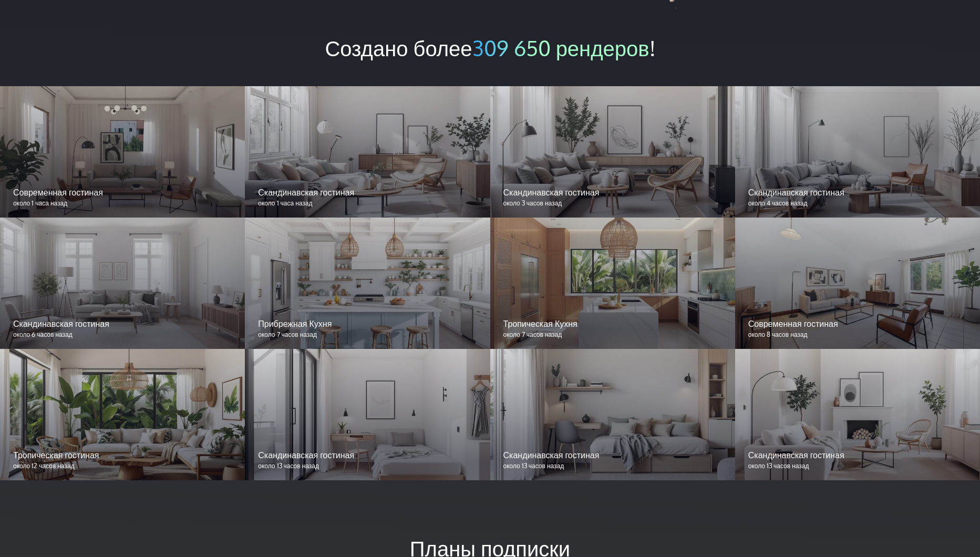 Image resolution: width=980 pixels, height=557 pixels. What do you see at coordinates (613, 335) in the screenshot?
I see `p: около 7 часов назад` at bounding box center [613, 335].